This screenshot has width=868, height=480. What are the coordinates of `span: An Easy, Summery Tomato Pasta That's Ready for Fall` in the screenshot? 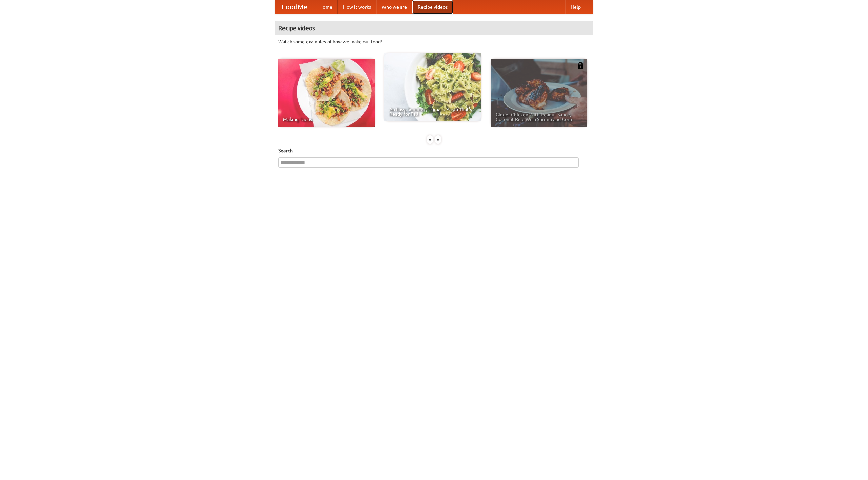 It's located at (433, 112).